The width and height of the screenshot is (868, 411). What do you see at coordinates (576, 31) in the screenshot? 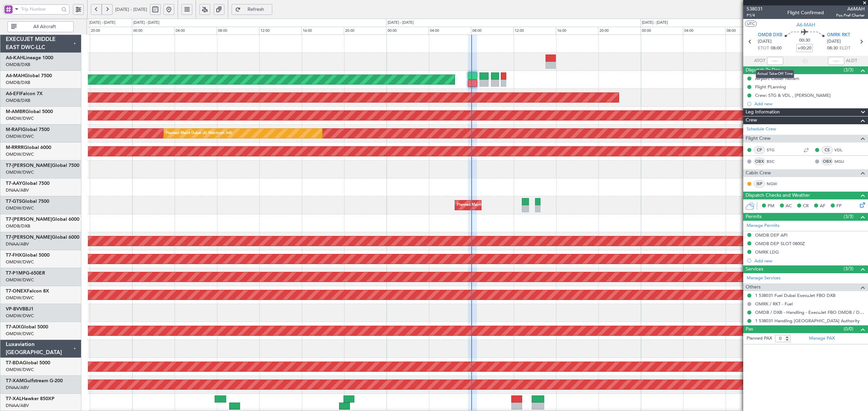
I see `div: 16:00` at bounding box center [576, 31].